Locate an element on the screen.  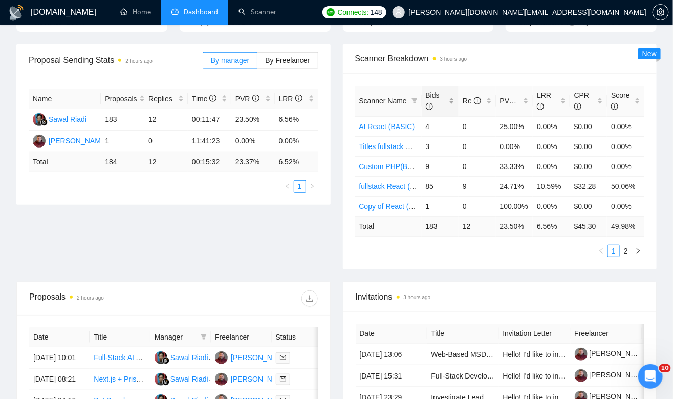
td: 23.37 % is located at coordinates (253, 162).